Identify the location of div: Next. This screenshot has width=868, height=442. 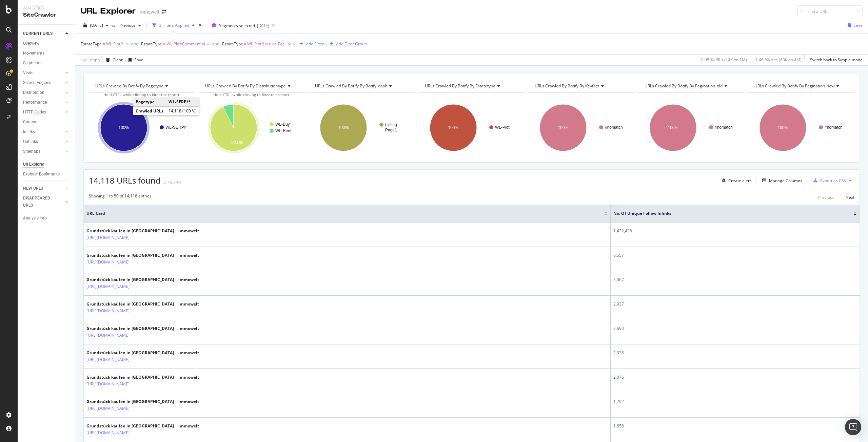
(850, 197).